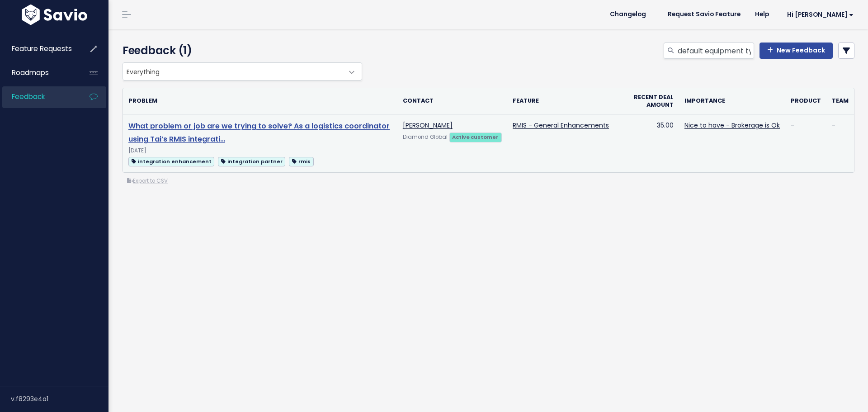 This screenshot has width=868, height=412. What do you see at coordinates (171, 162) in the screenshot?
I see `span: integration enhancement` at bounding box center [171, 162].